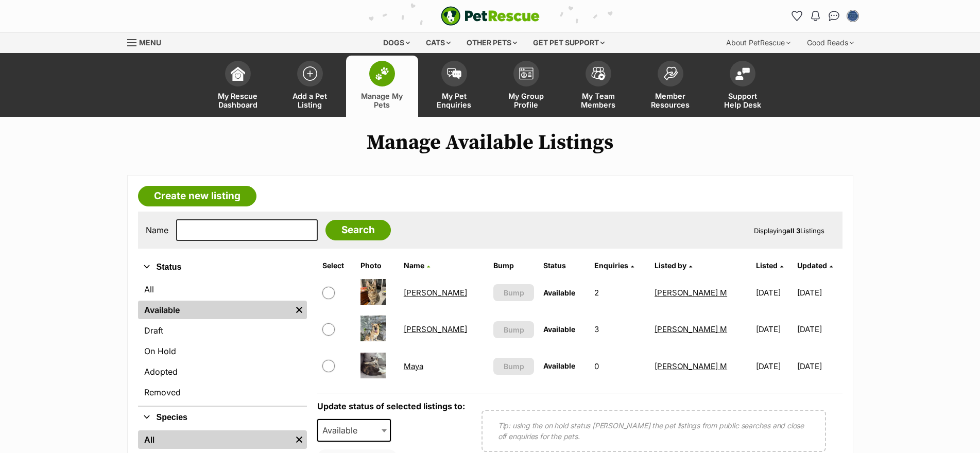  What do you see at coordinates (834, 16) in the screenshot?
I see `img: chat-41dd97257d64d25036548639549fe6c8038ab92f7586957e7f3b1b290dea8141.svg` at bounding box center [834, 16].